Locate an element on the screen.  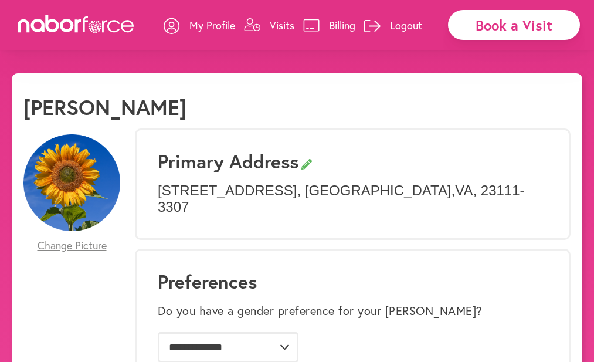
div: Book a Visit is located at coordinates (514, 25).